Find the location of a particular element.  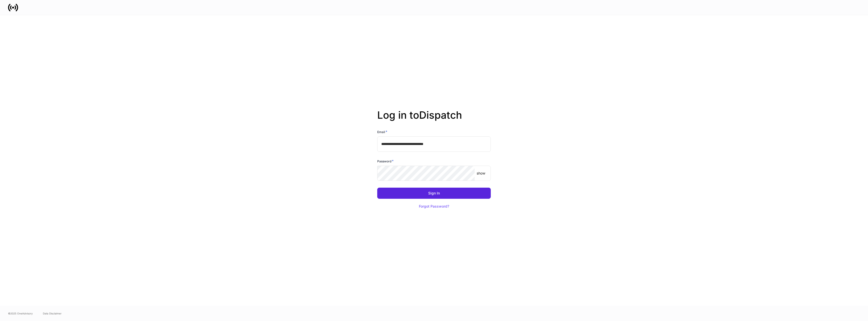

h6: Password is located at coordinates (386, 161).